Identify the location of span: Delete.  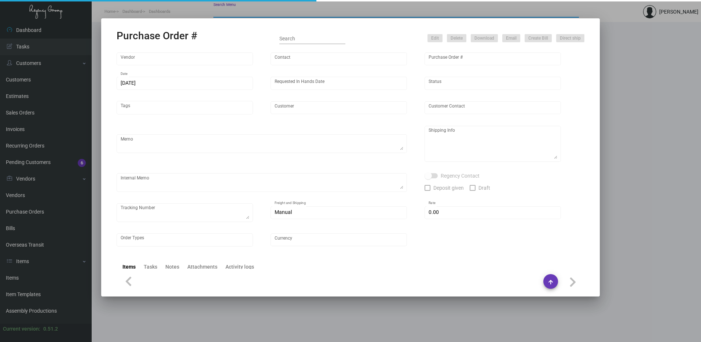
(457, 38).